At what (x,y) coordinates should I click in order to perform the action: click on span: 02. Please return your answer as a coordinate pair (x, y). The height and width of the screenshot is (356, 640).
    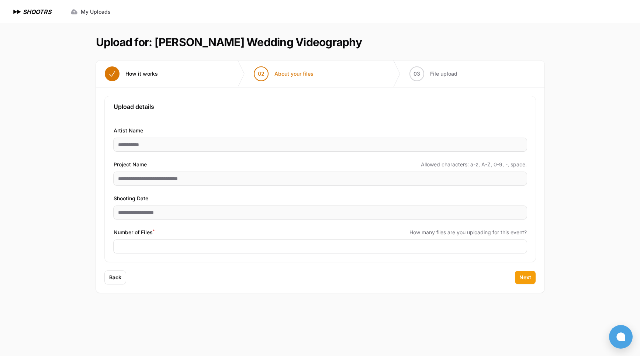
    Looking at the image, I should click on (261, 74).